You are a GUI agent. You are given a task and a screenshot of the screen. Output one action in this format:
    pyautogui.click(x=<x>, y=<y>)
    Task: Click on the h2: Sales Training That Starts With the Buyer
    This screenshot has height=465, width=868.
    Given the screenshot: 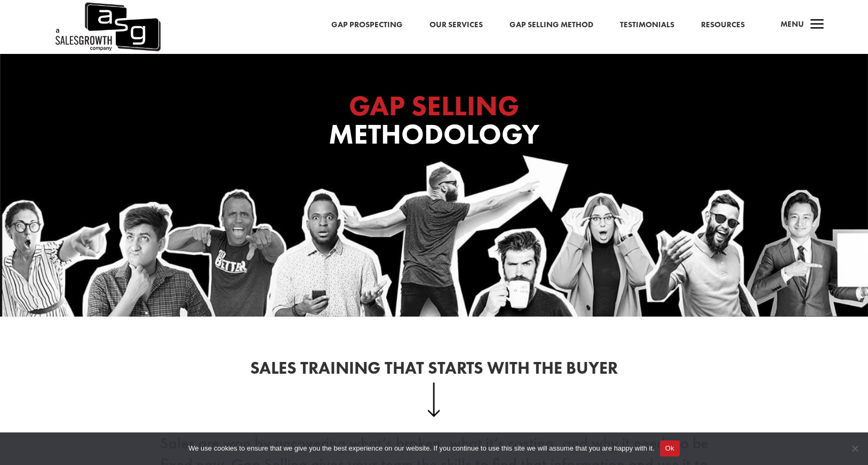 What is the action you would take?
    pyautogui.click(x=434, y=371)
    